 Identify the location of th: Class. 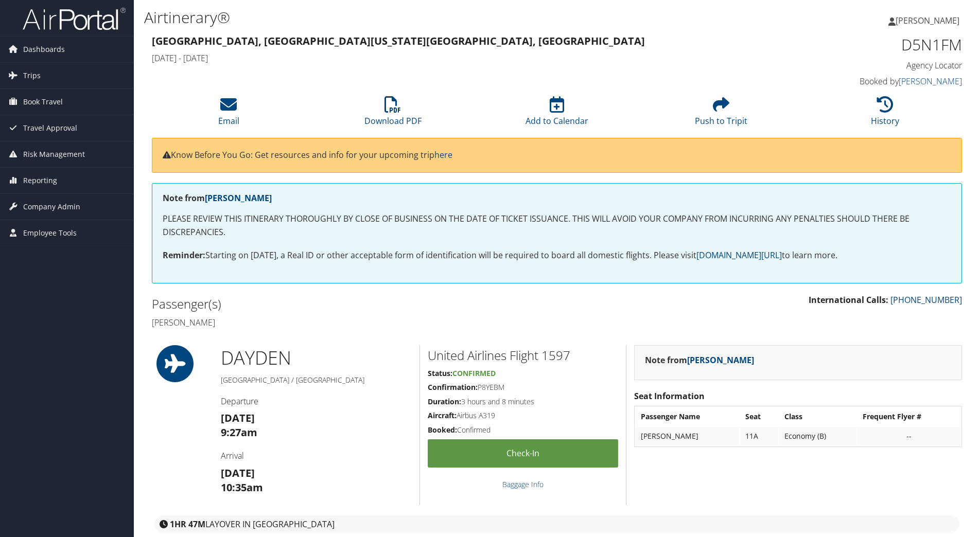
(818, 417).